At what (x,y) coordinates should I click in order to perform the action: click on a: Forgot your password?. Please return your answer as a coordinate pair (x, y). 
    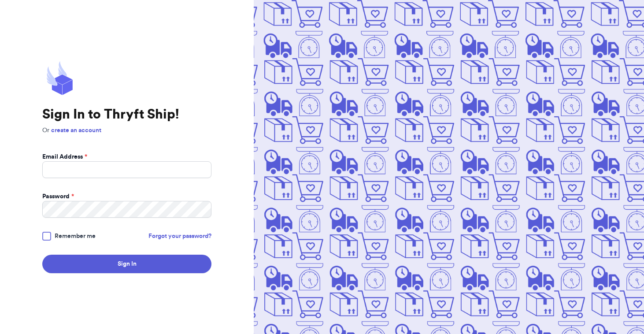
    Looking at the image, I should click on (180, 236).